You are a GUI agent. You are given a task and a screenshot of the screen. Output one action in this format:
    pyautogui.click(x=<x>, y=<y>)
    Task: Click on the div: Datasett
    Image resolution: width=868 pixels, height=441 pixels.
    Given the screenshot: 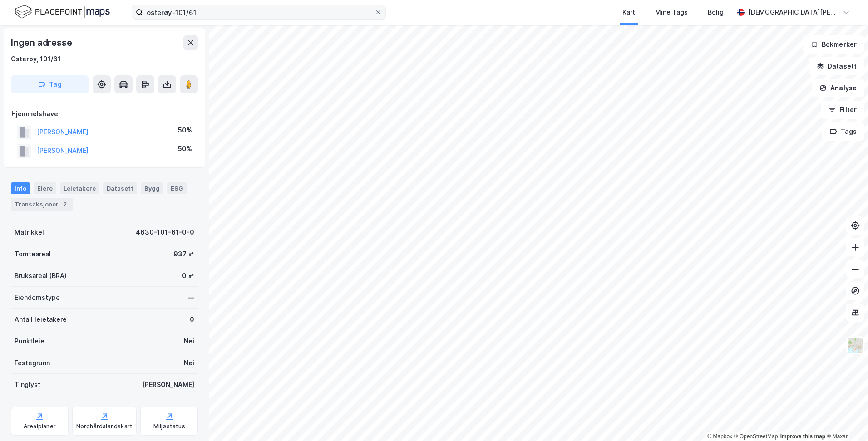 What is the action you would take?
    pyautogui.click(x=120, y=188)
    